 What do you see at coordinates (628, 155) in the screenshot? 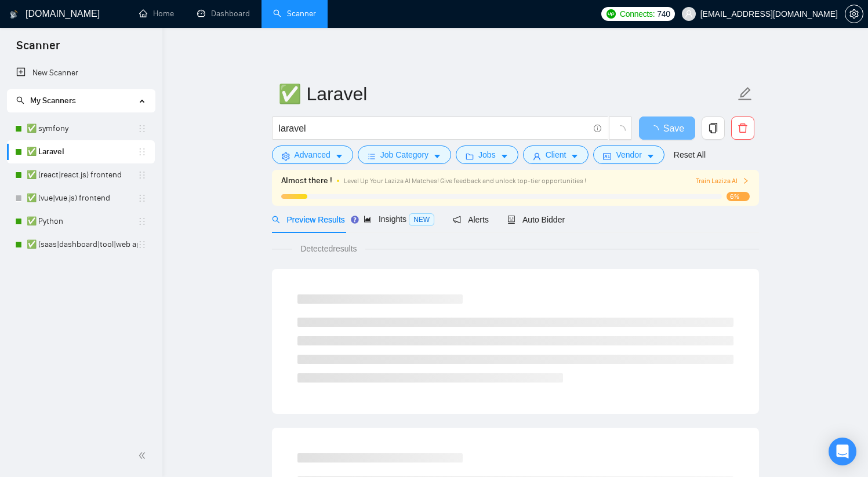
I see `span: Vendor` at bounding box center [628, 155].